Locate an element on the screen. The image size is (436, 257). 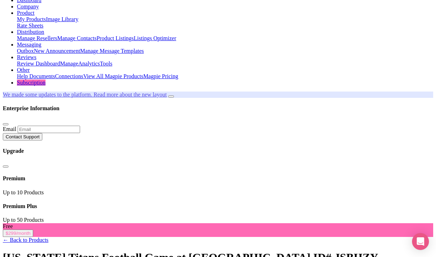
a: Image Library is located at coordinates (62, 19).